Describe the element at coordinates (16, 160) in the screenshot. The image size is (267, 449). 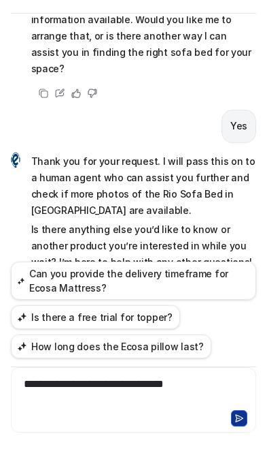
I see `img: Widget` at that location.